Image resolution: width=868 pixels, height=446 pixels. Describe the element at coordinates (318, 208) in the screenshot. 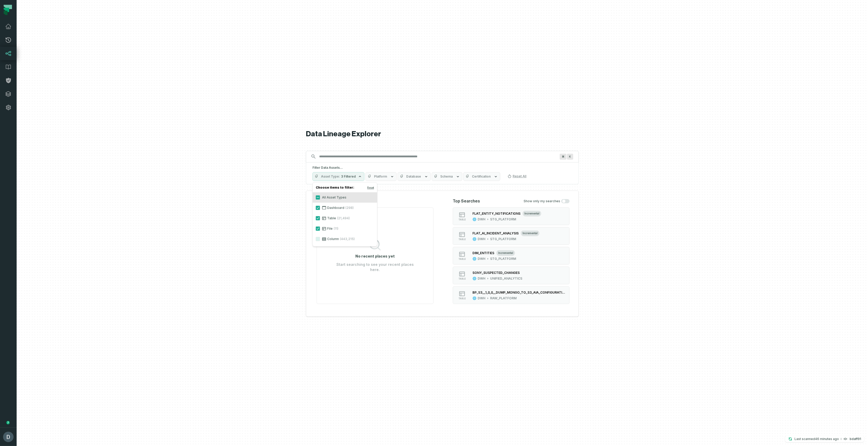

I see `button: Dashboard(298)` at that location.